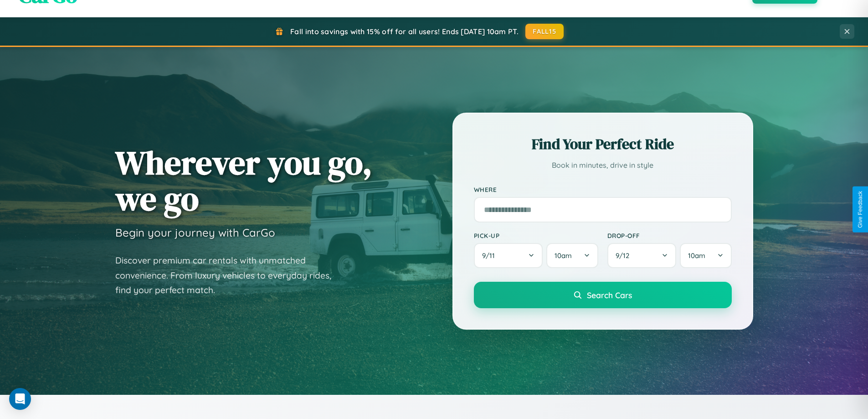 Image resolution: width=868 pixels, height=419 pixels. Describe the element at coordinates (509, 255) in the screenshot. I see `button: 9/11` at that location.